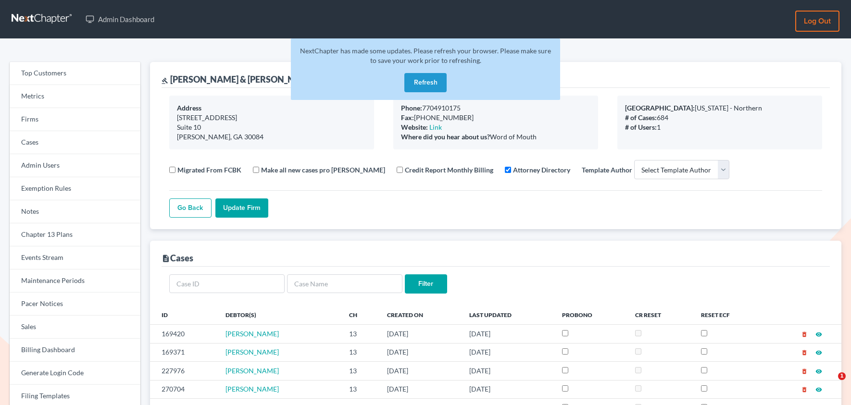  I want to click on a: Notes, so click(75, 212).